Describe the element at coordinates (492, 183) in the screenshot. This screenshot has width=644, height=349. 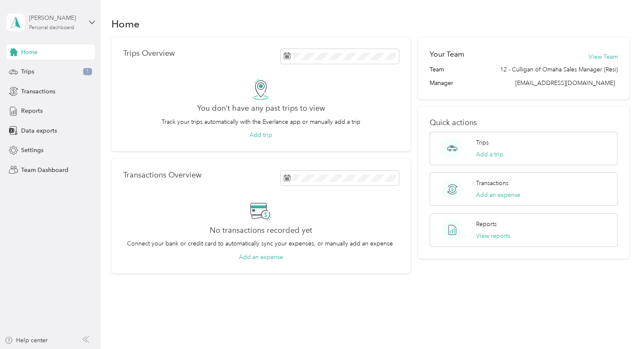
I see `p: Transactions` at that location.